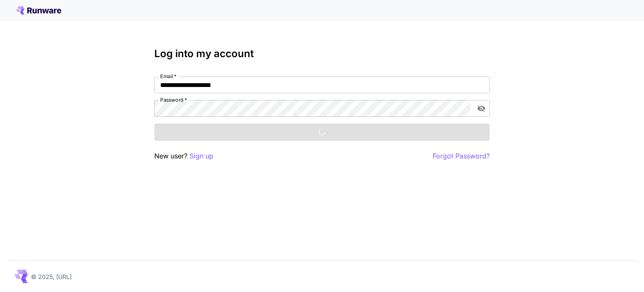  I want to click on p: Sign up, so click(201, 156).